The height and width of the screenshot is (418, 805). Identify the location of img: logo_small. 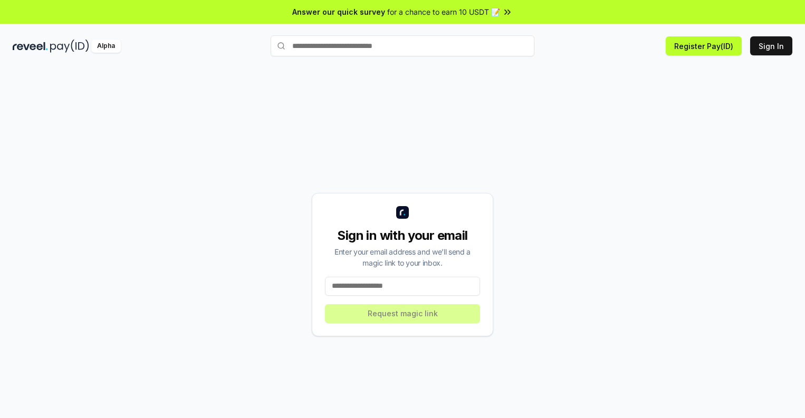
(402, 213).